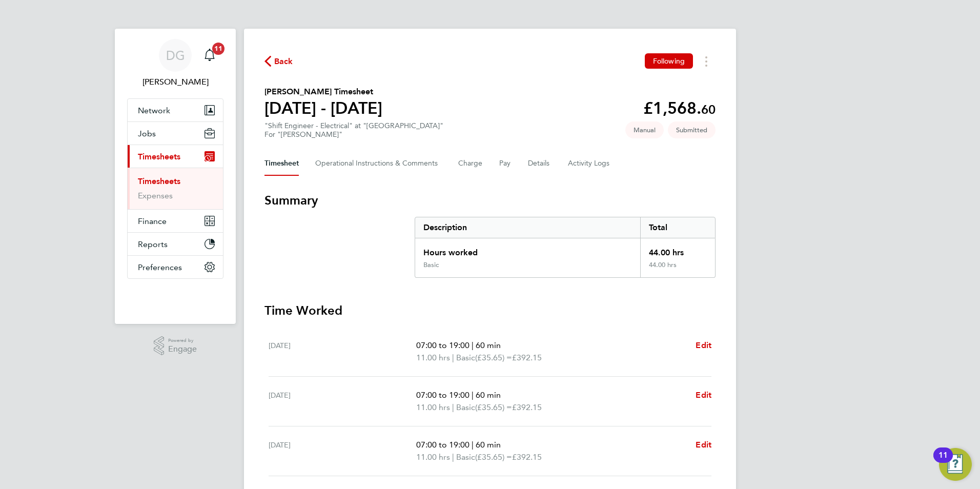 The height and width of the screenshot is (489, 980). I want to click on span: 11, so click(218, 49).